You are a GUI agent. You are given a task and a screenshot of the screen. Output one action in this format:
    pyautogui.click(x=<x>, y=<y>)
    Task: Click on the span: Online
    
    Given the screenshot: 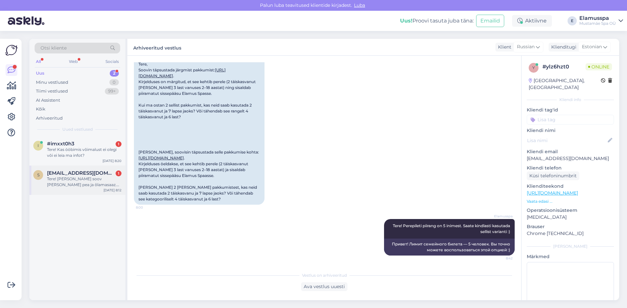 What is the action you would take?
    pyautogui.click(x=598, y=67)
    